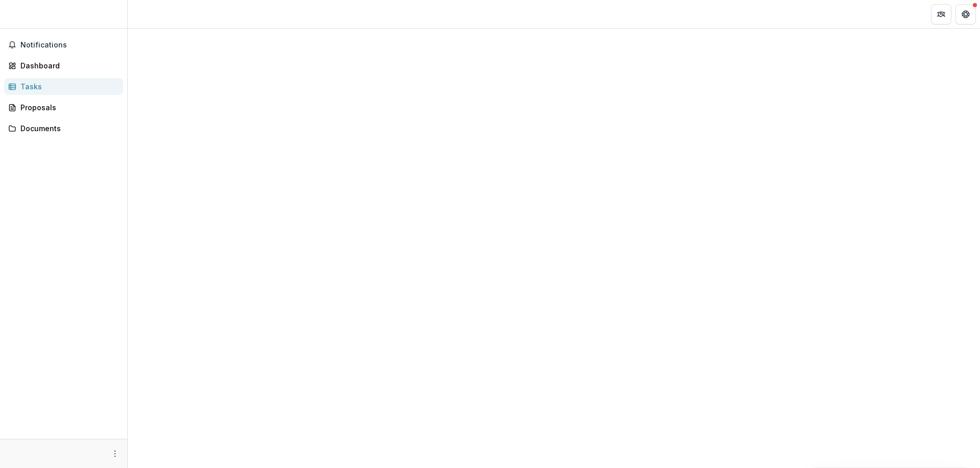  I want to click on span: Notifications, so click(70, 45).